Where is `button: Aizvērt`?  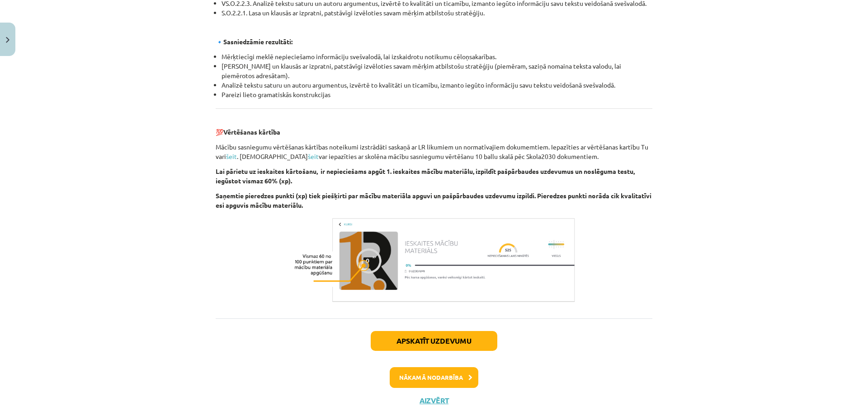 button: Aizvērt is located at coordinates (434, 401).